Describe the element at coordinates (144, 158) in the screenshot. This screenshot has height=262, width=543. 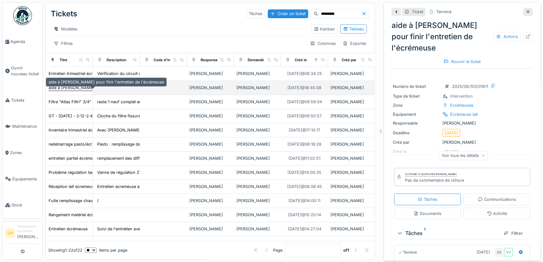
I see `div: remplacement des différents joints ainsi que co...` at that location.